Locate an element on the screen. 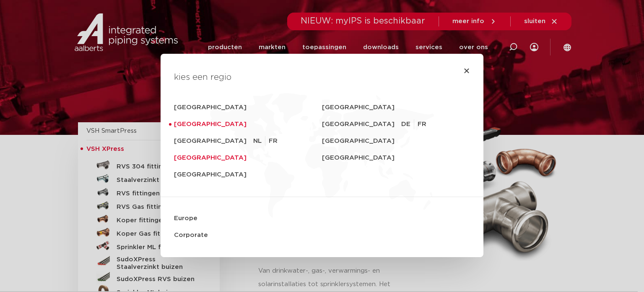  a: NL is located at coordinates (259, 141).